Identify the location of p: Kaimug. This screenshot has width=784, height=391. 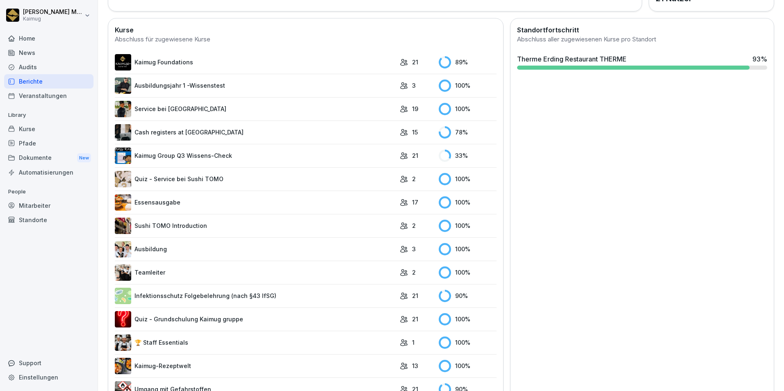
(53, 19).